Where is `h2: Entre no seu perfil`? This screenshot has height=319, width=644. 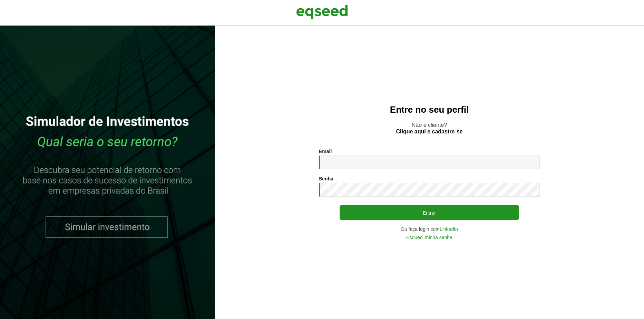 h2: Entre no seu perfil is located at coordinates (429, 109).